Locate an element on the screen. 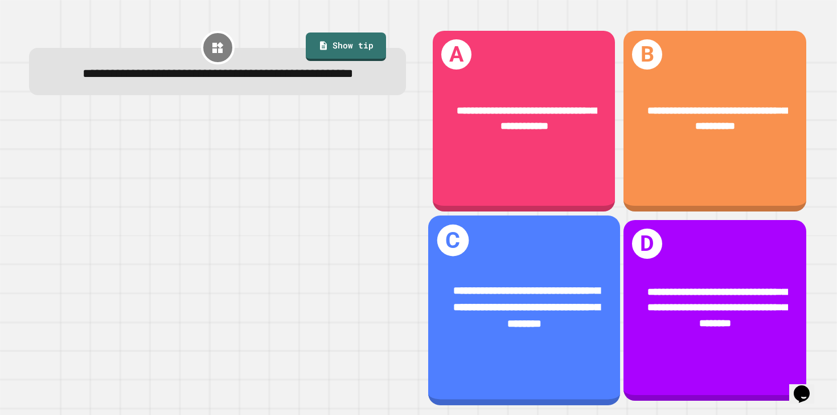 This screenshot has height=415, width=837. h1: D is located at coordinates (647, 243).